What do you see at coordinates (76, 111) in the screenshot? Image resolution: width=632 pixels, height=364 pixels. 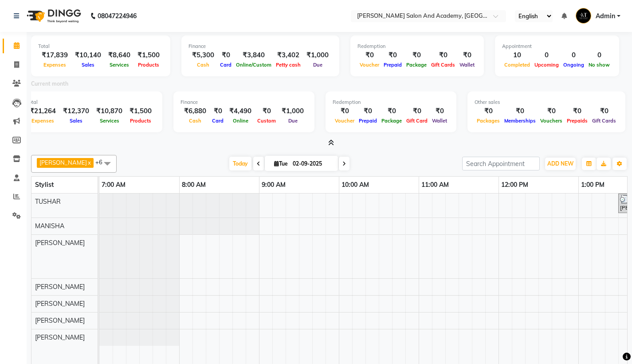 I see `div: ₹12,370` at bounding box center [76, 111].